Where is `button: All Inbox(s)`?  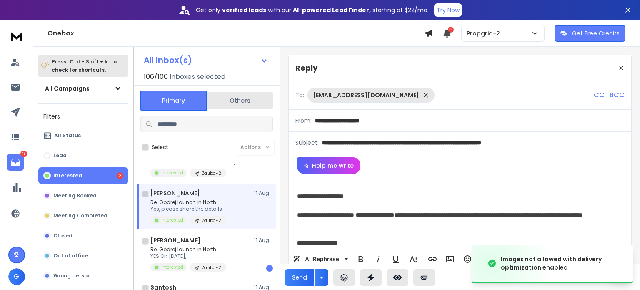 button: All Inbox(s) is located at coordinates (206, 60).